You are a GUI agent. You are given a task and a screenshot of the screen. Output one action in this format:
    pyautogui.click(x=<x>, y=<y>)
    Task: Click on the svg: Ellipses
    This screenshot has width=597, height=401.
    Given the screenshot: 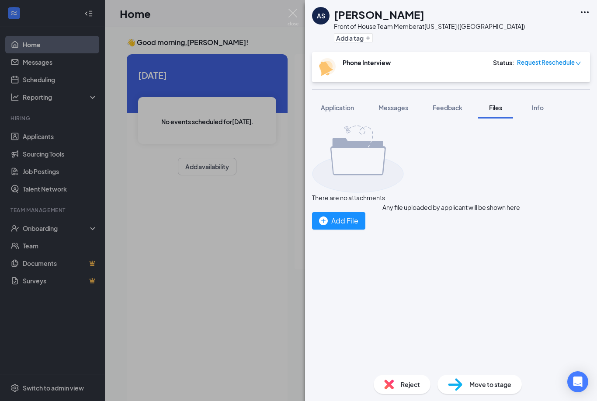 What is the action you would take?
    pyautogui.click(x=585, y=12)
    